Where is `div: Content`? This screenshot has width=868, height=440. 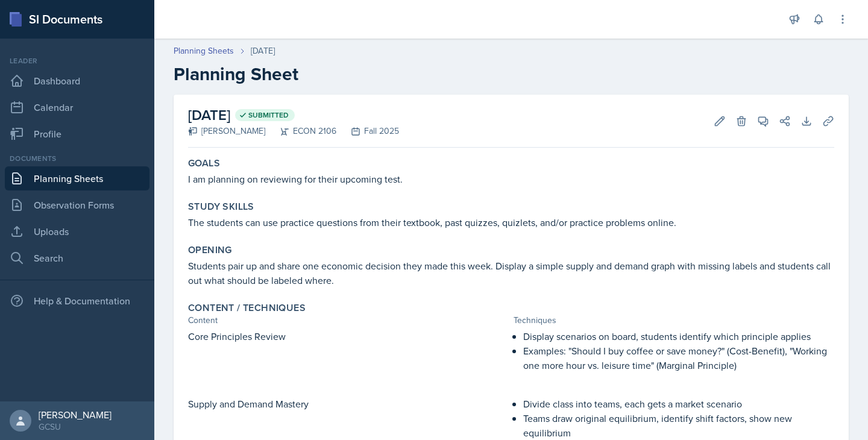
div: Content is located at coordinates (349, 320).